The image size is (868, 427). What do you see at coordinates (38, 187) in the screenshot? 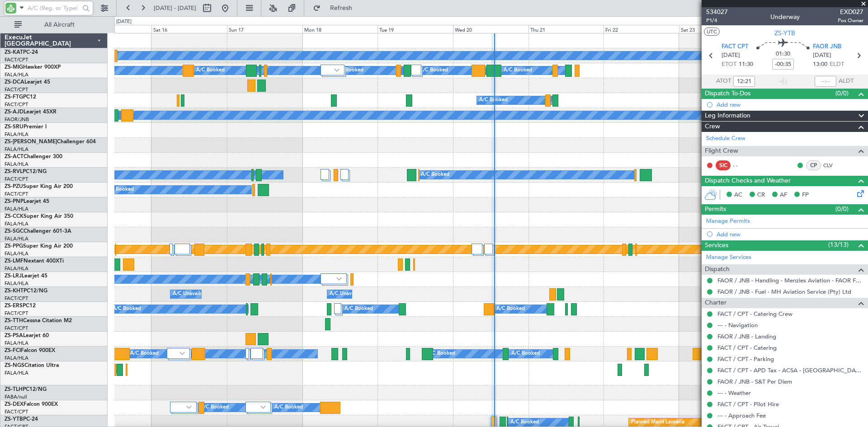
I see `a: ZS-PZUSuper King Air 200` at bounding box center [38, 187].